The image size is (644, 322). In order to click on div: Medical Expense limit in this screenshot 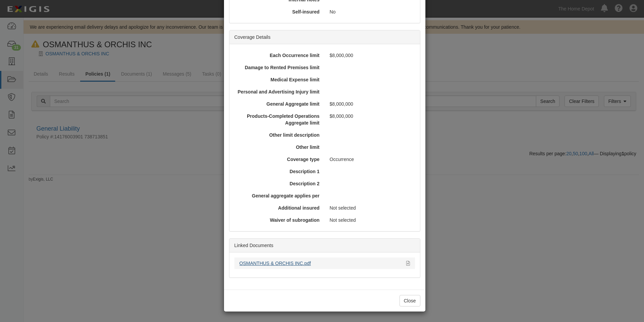, I will do `click(279, 79)`.